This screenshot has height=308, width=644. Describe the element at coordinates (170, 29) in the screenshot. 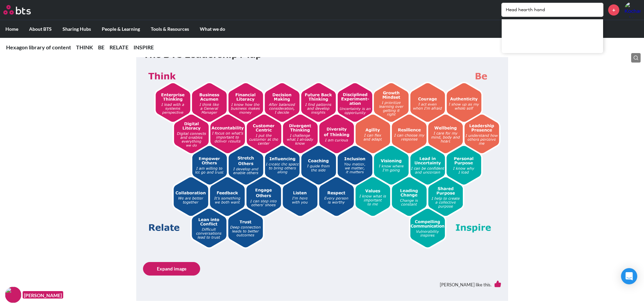

I see `label: Tools & Resources` at that location.